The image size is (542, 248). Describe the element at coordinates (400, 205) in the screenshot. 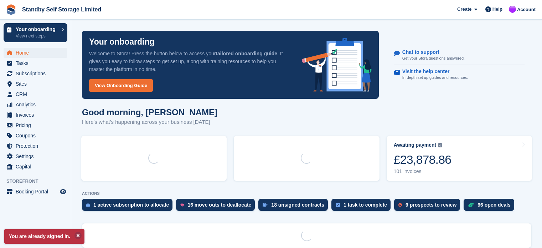

I see `img: prospect-51fa495bee0391a8d652442698ab0144808aea92771e9ea1ae160a38d050c398.svg` at that location.